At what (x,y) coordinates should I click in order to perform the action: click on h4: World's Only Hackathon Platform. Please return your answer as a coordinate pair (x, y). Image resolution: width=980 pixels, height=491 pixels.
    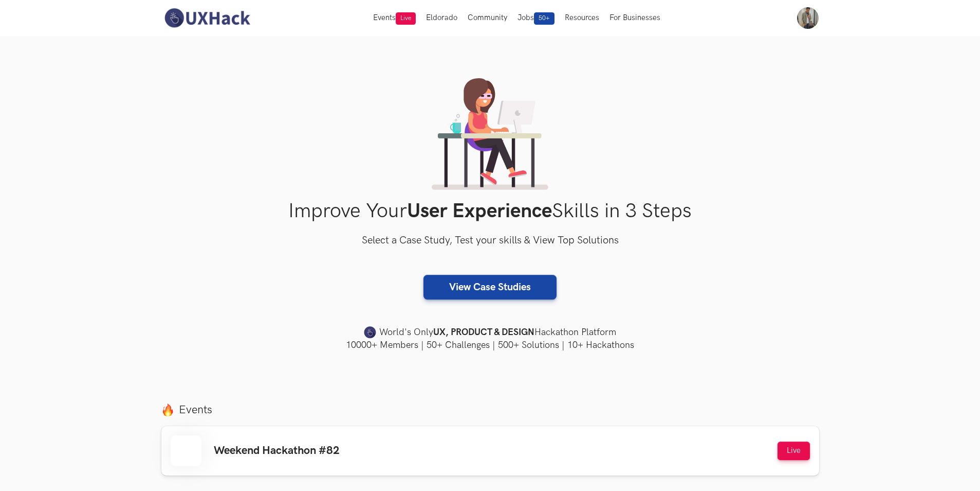
    Looking at the image, I should click on (491, 332).